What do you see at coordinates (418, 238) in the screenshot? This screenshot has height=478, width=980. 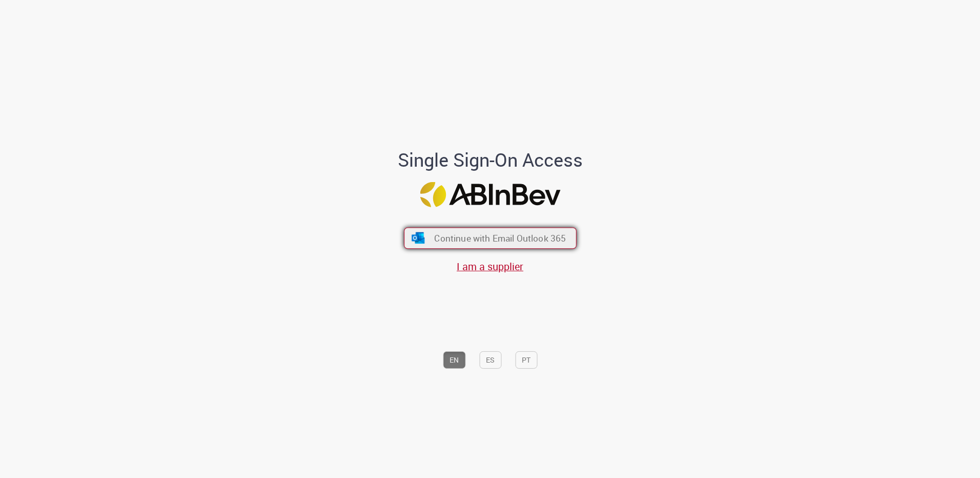 I see `img: ícone Azure/Microsoft 360` at bounding box center [418, 238].